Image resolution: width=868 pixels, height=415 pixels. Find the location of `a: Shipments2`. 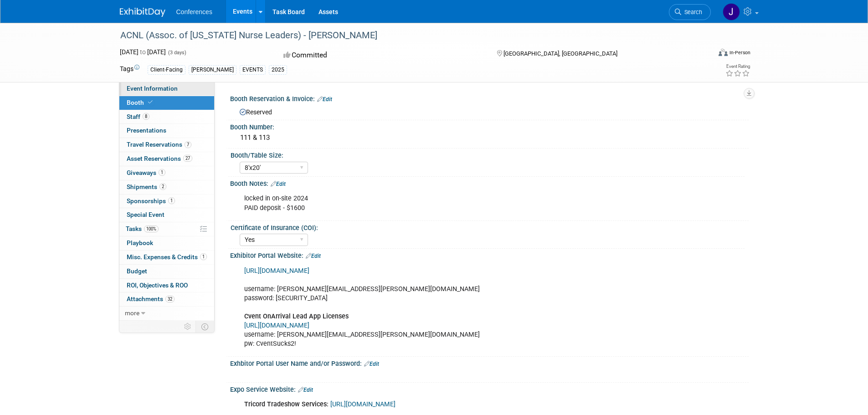

a: Shipments2 is located at coordinates (166, 187).